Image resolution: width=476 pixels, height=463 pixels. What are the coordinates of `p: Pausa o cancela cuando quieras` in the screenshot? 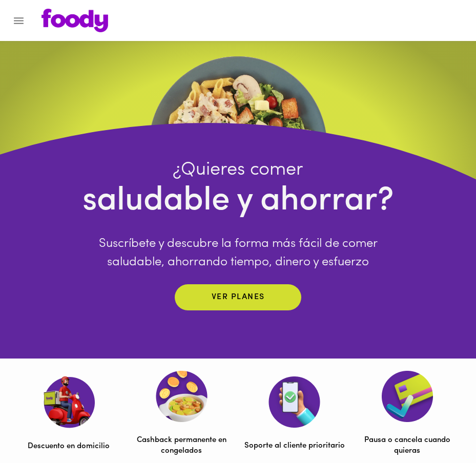 It's located at (407, 446).